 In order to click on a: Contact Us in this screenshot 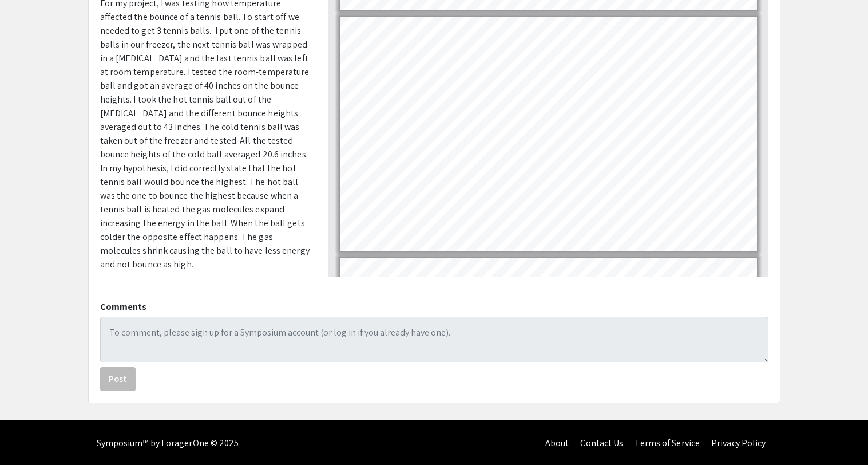, I will do `click(601, 443)`.